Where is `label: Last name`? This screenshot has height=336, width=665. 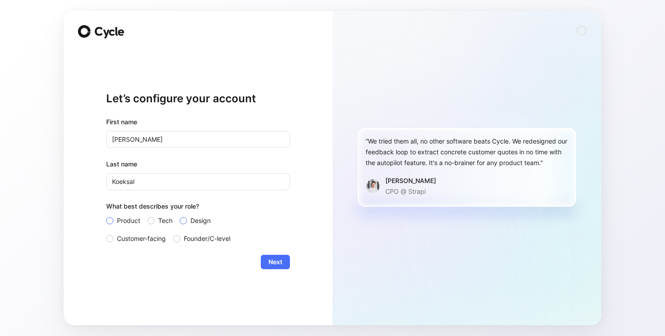 label: Last name is located at coordinates (198, 164).